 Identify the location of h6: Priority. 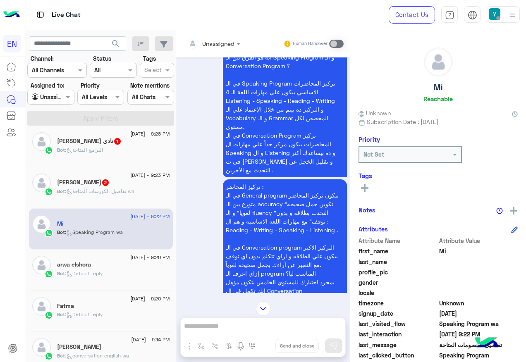
(369, 139).